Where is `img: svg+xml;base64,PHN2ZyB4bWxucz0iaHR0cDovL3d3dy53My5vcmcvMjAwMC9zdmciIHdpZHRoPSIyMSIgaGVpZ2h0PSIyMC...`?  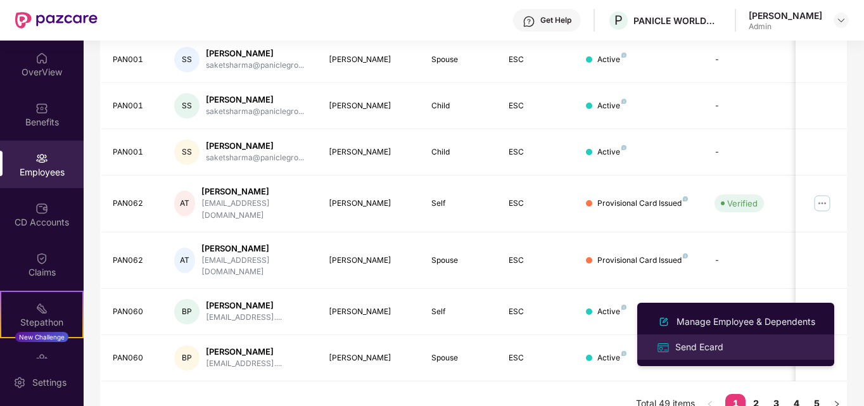 img: svg+xml;base64,PHN2ZyB4bWxucz0iaHR0cDovL3d3dy53My5vcmcvMjAwMC9zdmciIHdpZHRoPSIyMSIgaGVpZ2h0PSIyMC... is located at coordinates (42, 308).